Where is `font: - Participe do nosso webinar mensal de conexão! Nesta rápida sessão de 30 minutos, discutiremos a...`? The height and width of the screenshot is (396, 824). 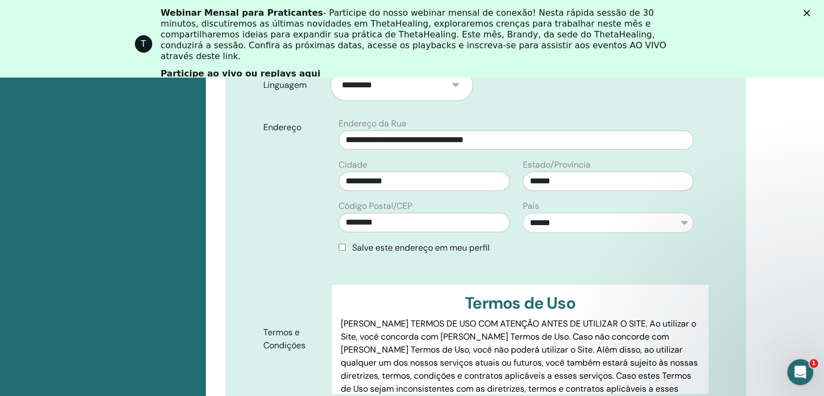 font: - Participe do nosso webinar mensal de conexão! Nesta rápida sessão de 30 minutos, discutiremos a... is located at coordinates (414, 34).